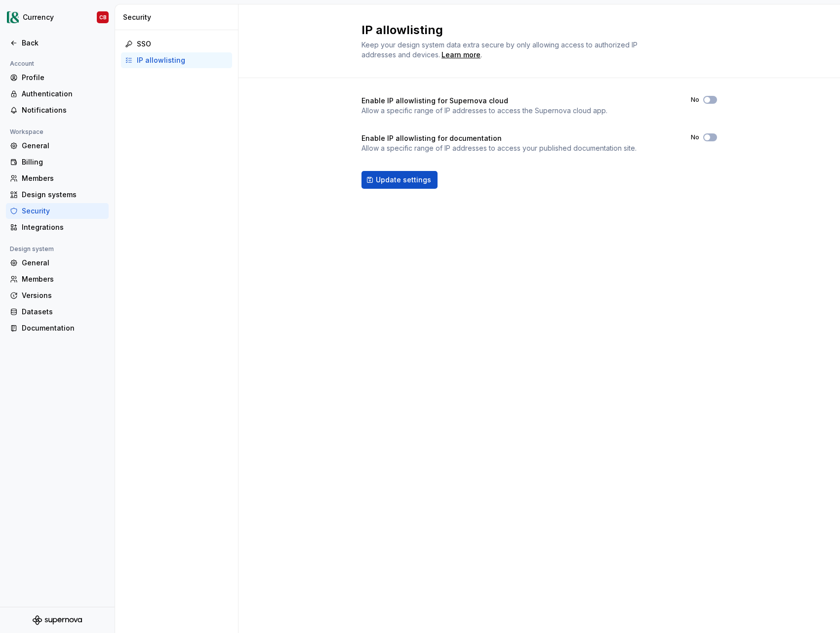 This screenshot has height=633, width=840. I want to click on a: Documentation, so click(57, 328).